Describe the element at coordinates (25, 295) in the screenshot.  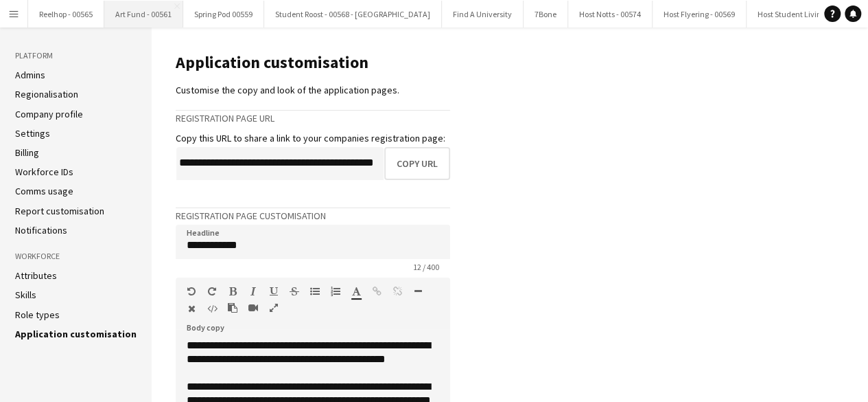
I see `a: Skills` at that location.